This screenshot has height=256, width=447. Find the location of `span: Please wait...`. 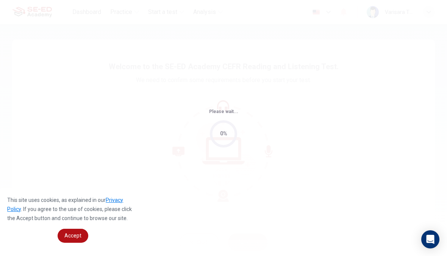

span: Please wait... is located at coordinates (223, 112).